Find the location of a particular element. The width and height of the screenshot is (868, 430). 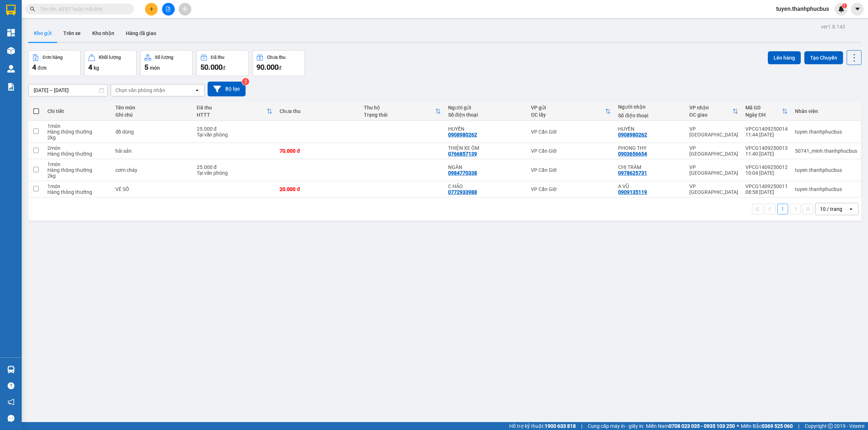

span: 5 is located at coordinates (146, 67).